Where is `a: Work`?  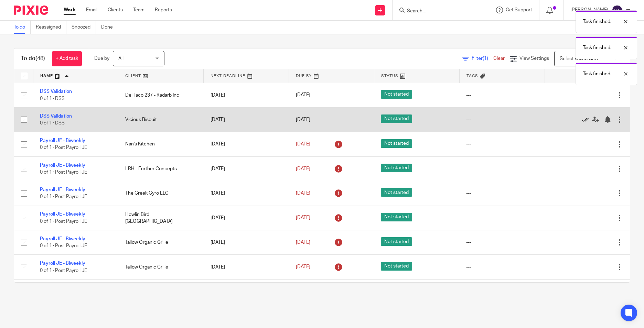 a: Work is located at coordinates (69, 10).